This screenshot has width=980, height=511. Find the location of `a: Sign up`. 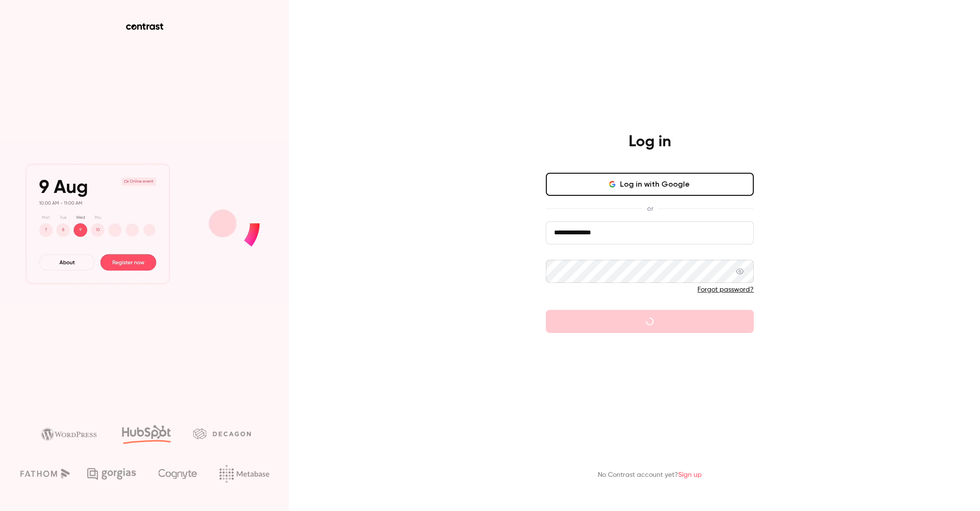

a: Sign up is located at coordinates (690, 475).